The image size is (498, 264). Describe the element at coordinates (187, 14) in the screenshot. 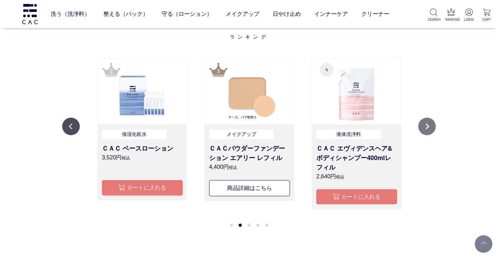

I see `a: 守る（ローション）` at that location.